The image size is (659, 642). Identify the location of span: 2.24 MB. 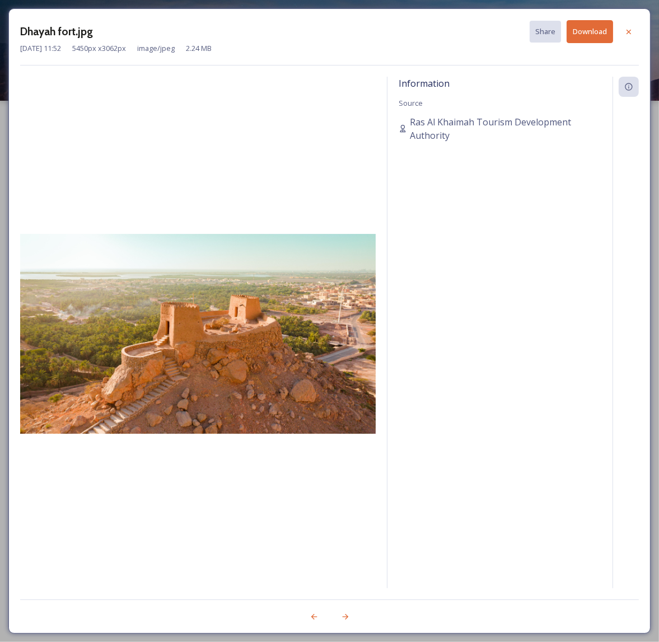
(199, 48).